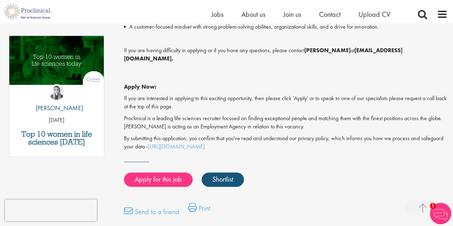 The width and height of the screenshot is (453, 226). I want to click on a: Link to a post, so click(57, 67).